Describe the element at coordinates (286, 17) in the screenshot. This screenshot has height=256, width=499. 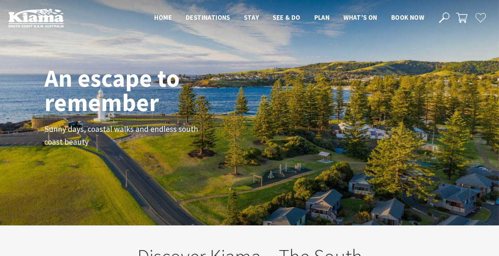
I see `span: See & Do` at that location.